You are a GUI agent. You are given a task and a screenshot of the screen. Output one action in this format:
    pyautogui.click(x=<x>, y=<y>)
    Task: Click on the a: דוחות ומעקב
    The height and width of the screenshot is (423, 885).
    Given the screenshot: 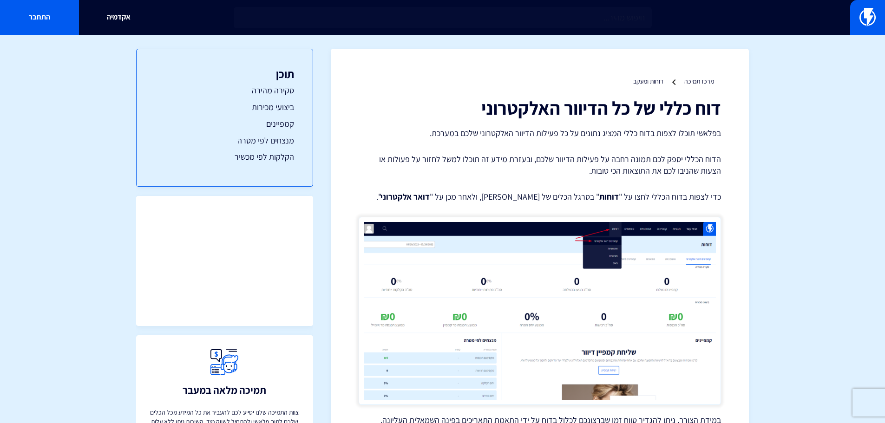 What is the action you would take?
    pyautogui.click(x=648, y=81)
    